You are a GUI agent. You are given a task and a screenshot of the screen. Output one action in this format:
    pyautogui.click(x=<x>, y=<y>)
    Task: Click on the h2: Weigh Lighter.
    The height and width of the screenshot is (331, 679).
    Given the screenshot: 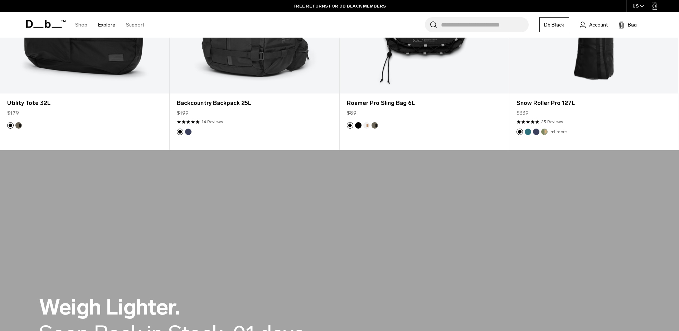 What is the action you would take?
    pyautogui.click(x=200, y=307)
    